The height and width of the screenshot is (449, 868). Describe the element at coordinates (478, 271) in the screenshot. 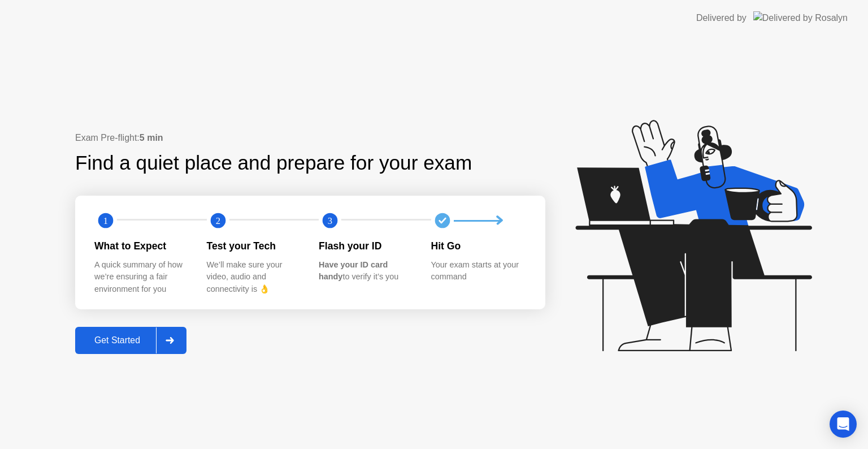

I see `div: Your exam starts at your command` at that location.